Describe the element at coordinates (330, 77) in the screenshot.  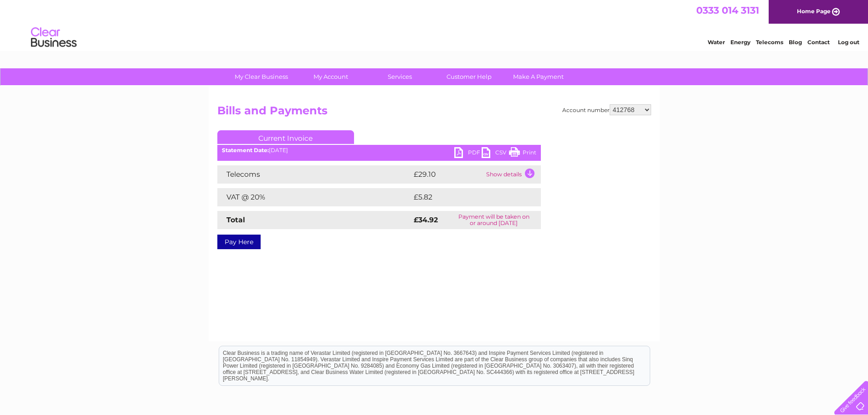
I see `a: My Account` at that location.